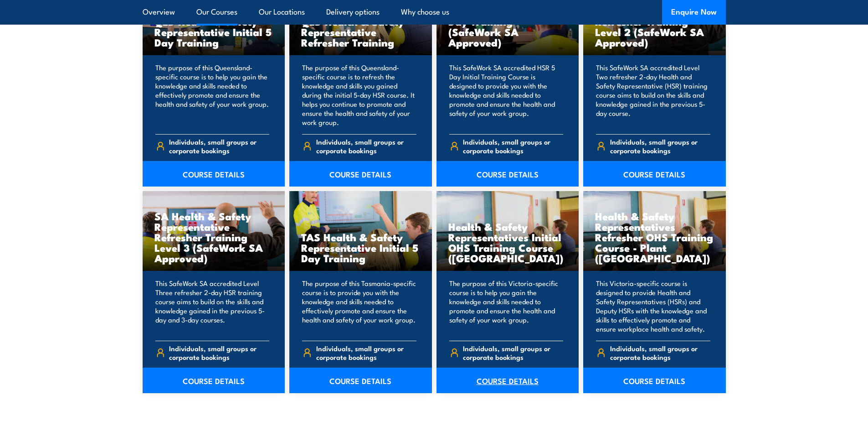  What do you see at coordinates (653, 95) in the screenshot?
I see `p: This SafeWork SA accredited Level Two refresher 2-day Health and Safety Representative (HSR) trai...` at bounding box center [653, 95].